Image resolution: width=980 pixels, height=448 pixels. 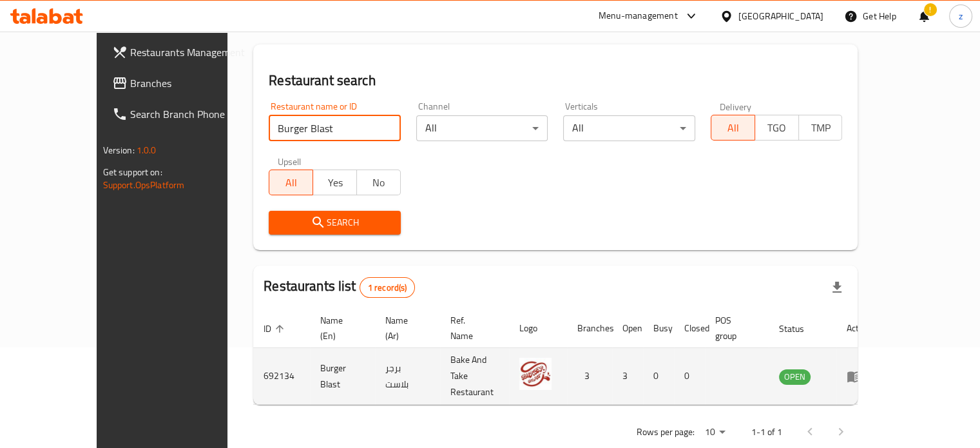 What do you see at coordinates (472, 328) in the screenshot?
I see `span: Ref. Name` at bounding box center [472, 328].